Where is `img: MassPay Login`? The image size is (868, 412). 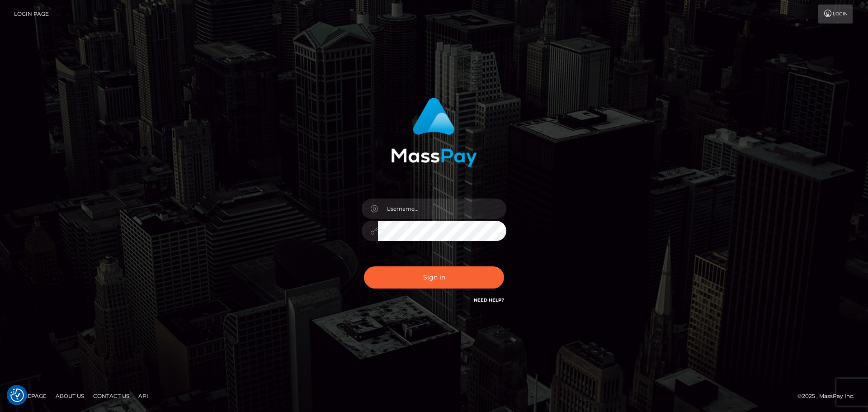
img: MassPay Login is located at coordinates (434, 132).